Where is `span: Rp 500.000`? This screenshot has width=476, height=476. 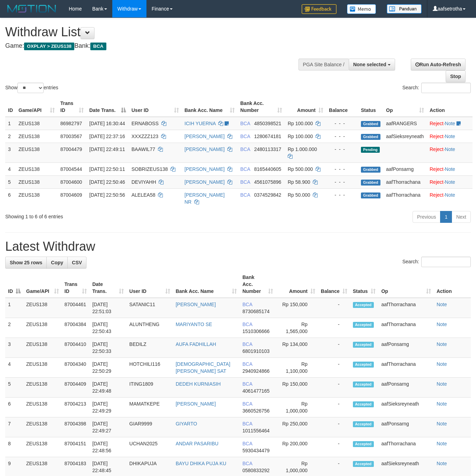
span: Rp 500.000 is located at coordinates (300, 169).